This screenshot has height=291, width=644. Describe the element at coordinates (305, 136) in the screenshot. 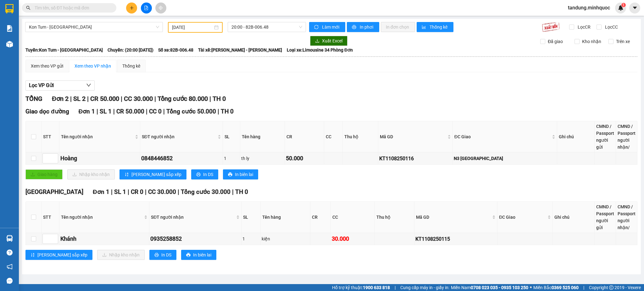

I see `th: CR` at that location.